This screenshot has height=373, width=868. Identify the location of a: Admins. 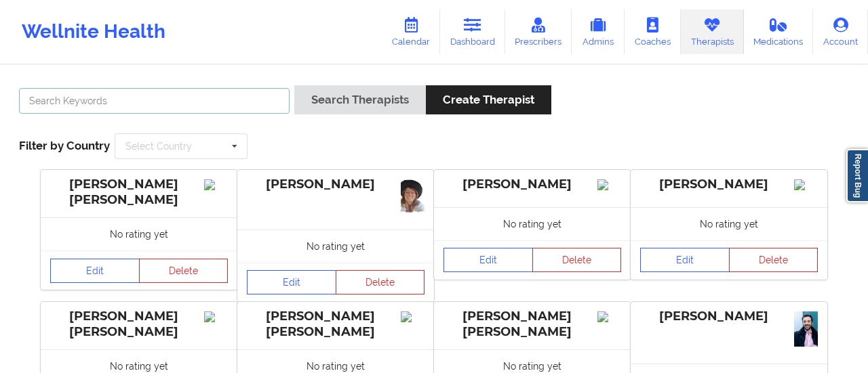
(598, 32).